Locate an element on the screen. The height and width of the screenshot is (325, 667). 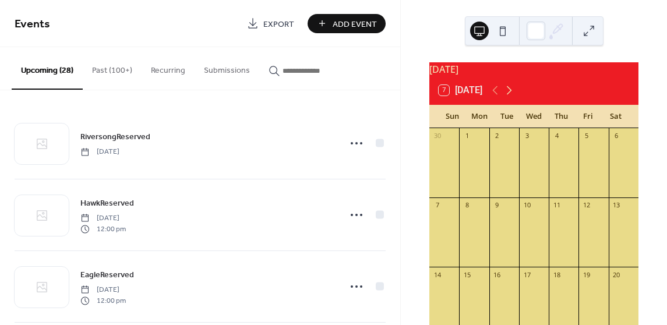
button: Add Event is located at coordinates (346, 23).